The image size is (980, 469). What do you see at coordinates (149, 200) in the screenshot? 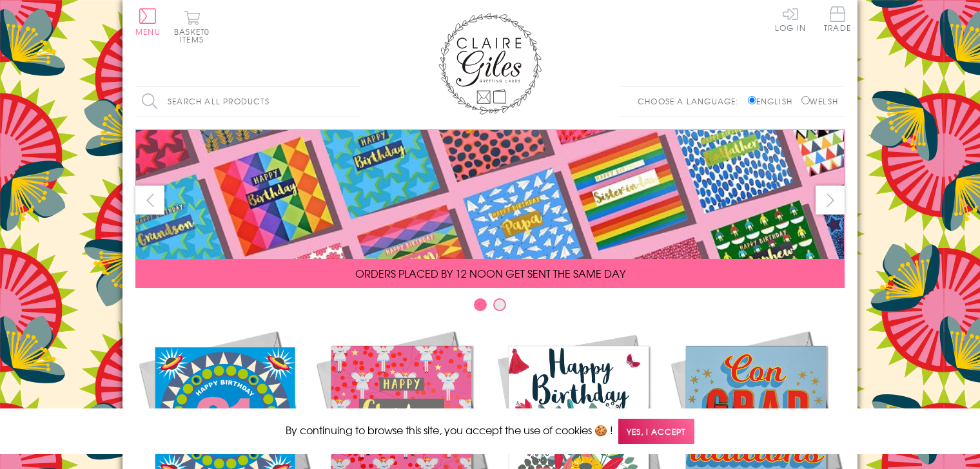
I see `button: prev` at bounding box center [149, 200].